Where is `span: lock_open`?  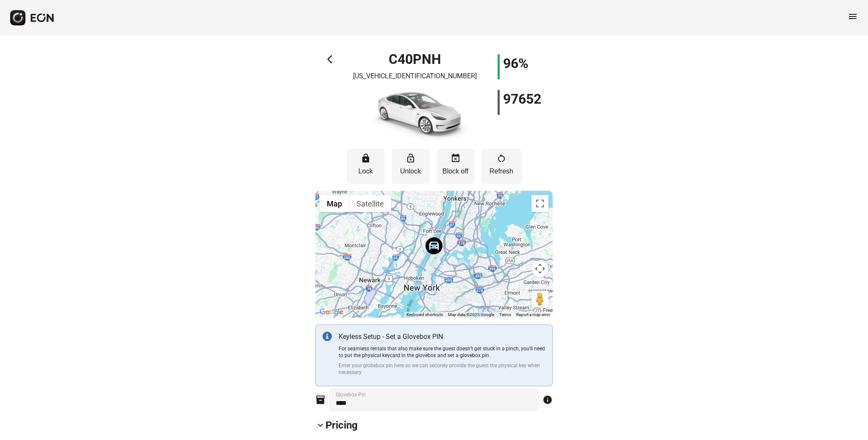
span: lock_open is located at coordinates (411, 158).